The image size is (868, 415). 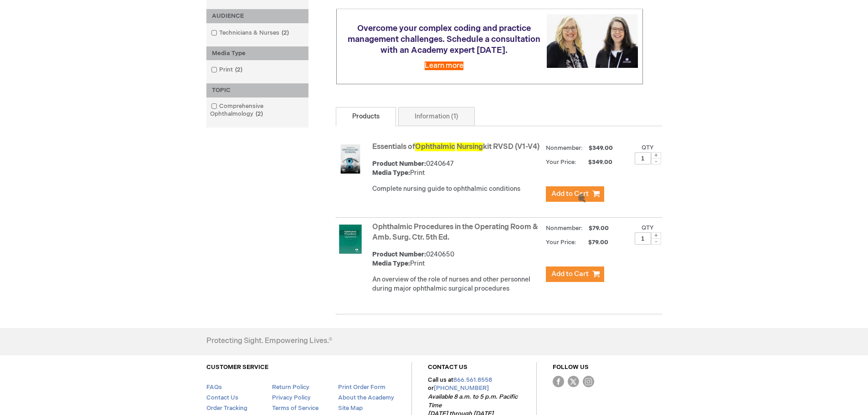 What do you see at coordinates (436, 117) in the screenshot?
I see `a: Information (1)` at bounding box center [436, 117].